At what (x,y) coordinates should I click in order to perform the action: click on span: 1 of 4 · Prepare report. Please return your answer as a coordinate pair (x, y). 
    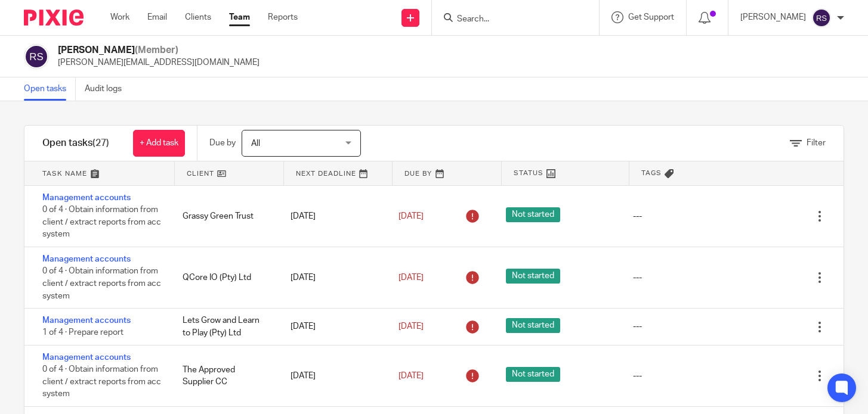
    Looking at the image, I should click on (82, 333).